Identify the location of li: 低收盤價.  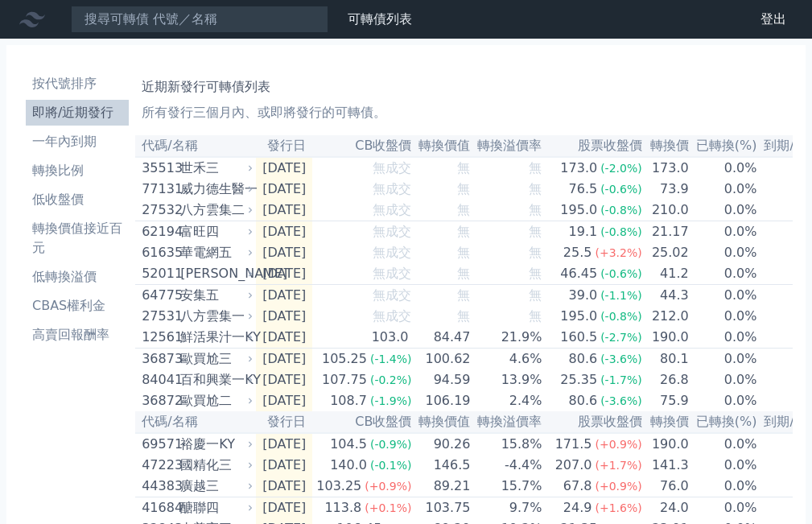
(77, 200).